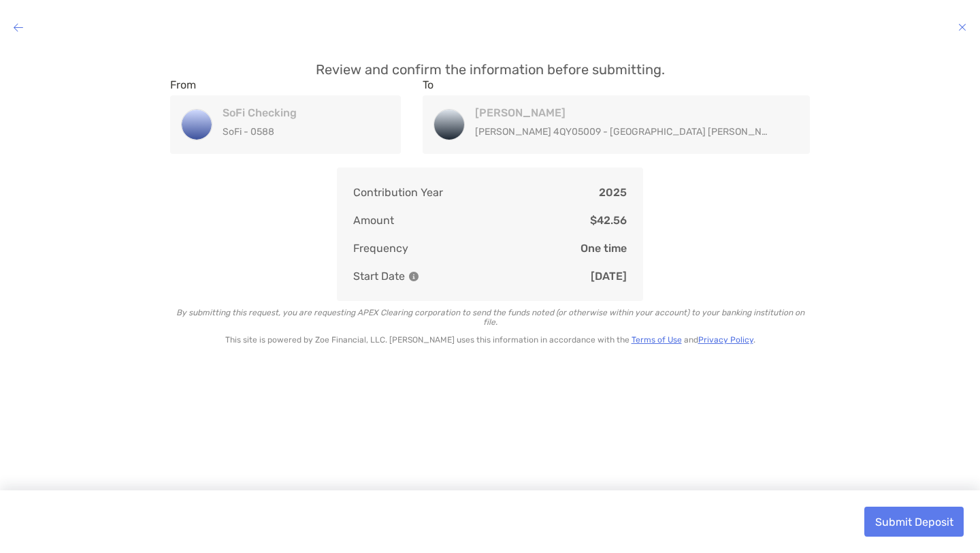 This screenshot has height=553, width=980. Describe the element at coordinates (490, 69) in the screenshot. I see `p: Review and confirm the information before submitting.` at that location.